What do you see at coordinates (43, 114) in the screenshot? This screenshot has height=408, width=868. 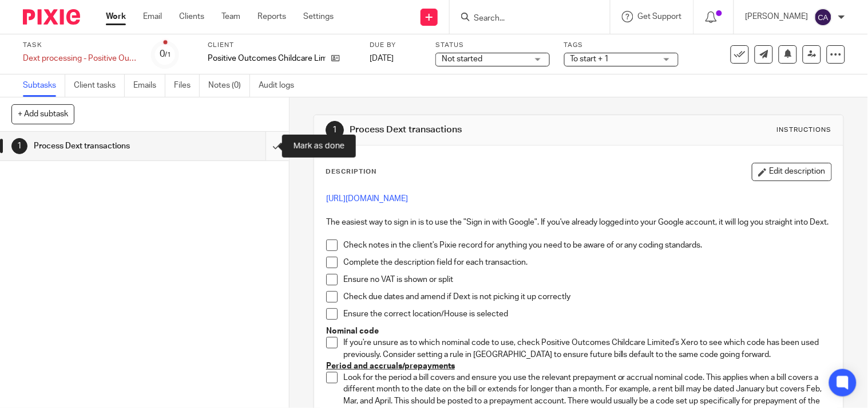 I see `button: + Add subtask` at bounding box center [43, 114].